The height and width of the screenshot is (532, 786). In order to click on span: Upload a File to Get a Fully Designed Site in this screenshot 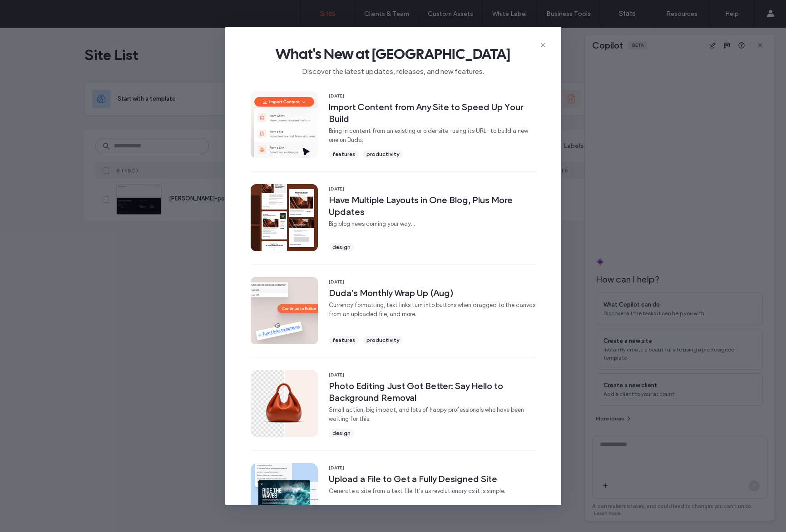, I will do `click(417, 479)`.